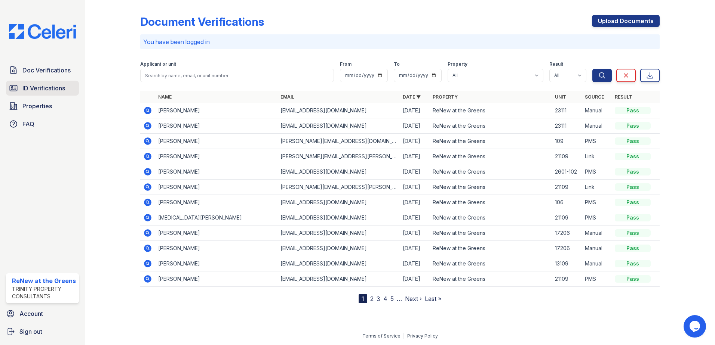  What do you see at coordinates (287, 97) in the screenshot?
I see `a: Email` at bounding box center [287, 97].